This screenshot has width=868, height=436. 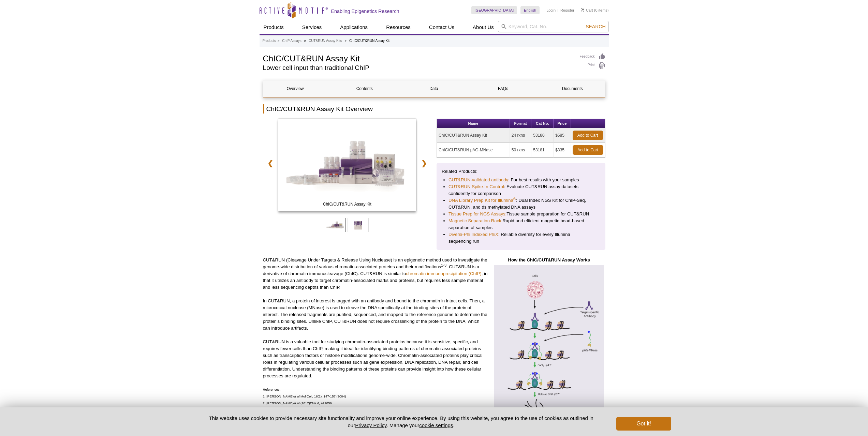 I want to click on em: Elife 6, so click(x=315, y=403).